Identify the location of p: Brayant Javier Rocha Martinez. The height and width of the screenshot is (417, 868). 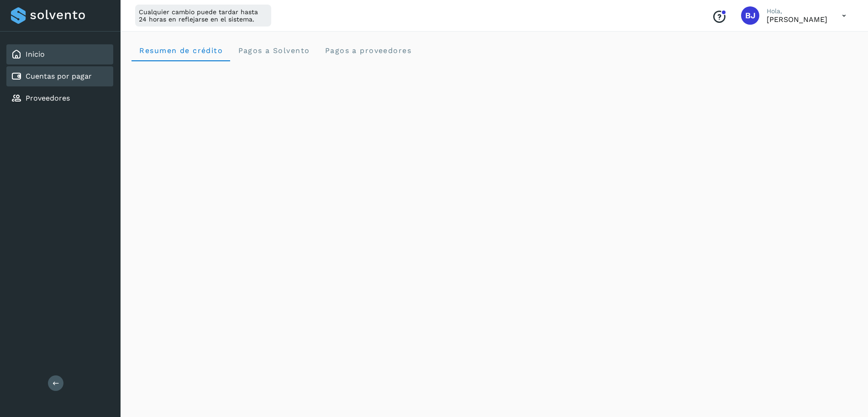
(797, 19).